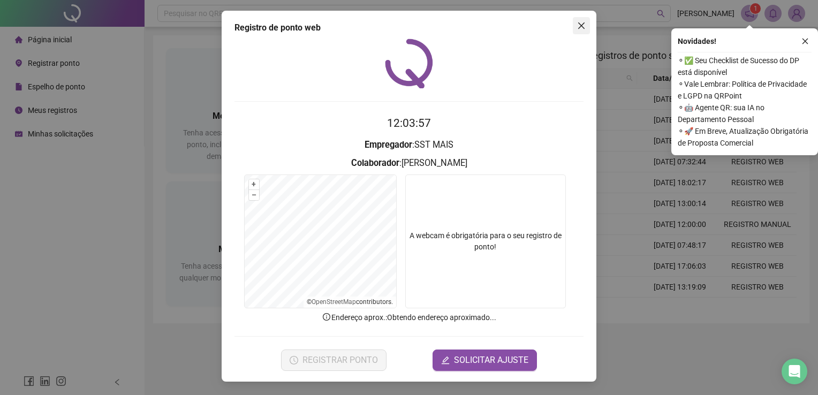 This screenshot has width=818, height=395. I want to click on span: edit, so click(446, 360).